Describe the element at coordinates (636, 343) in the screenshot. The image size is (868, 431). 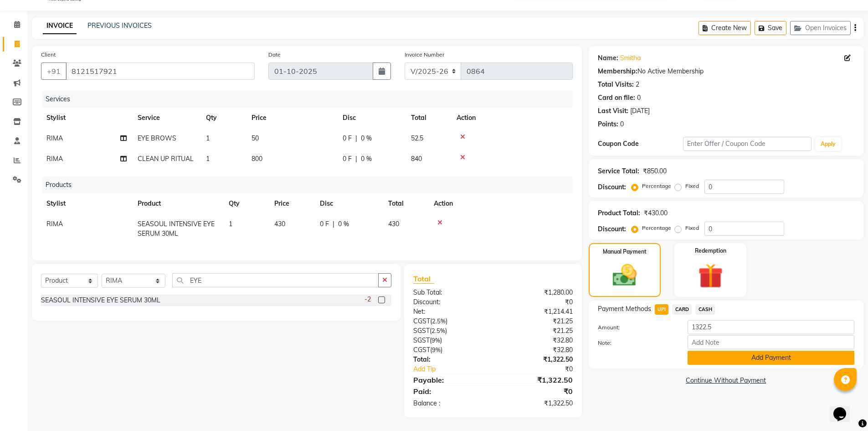
I see `label: Note:` at that location.